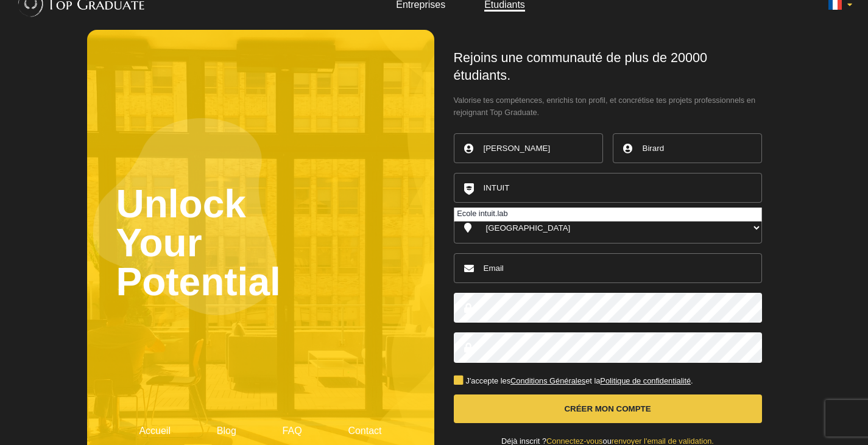 Image resolution: width=868 pixels, height=445 pixels. Describe the element at coordinates (261, 242) in the screenshot. I see `h2: Unlock Your Potential` at that location.